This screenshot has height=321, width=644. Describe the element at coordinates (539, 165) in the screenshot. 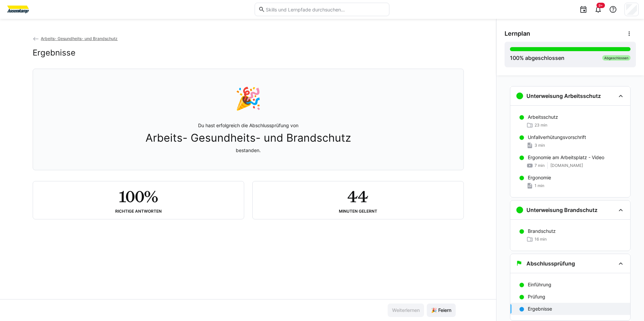

I see `span: 7 min` at that location.